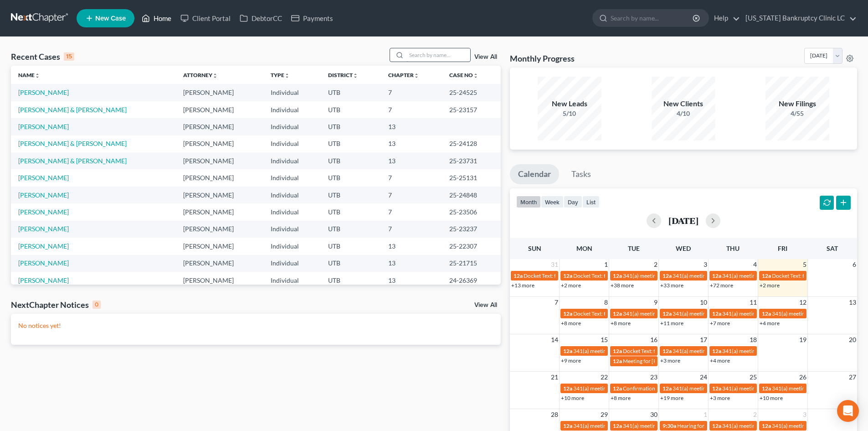  What do you see at coordinates (606, 264) in the screenshot?
I see `span: 1` at bounding box center [606, 264].